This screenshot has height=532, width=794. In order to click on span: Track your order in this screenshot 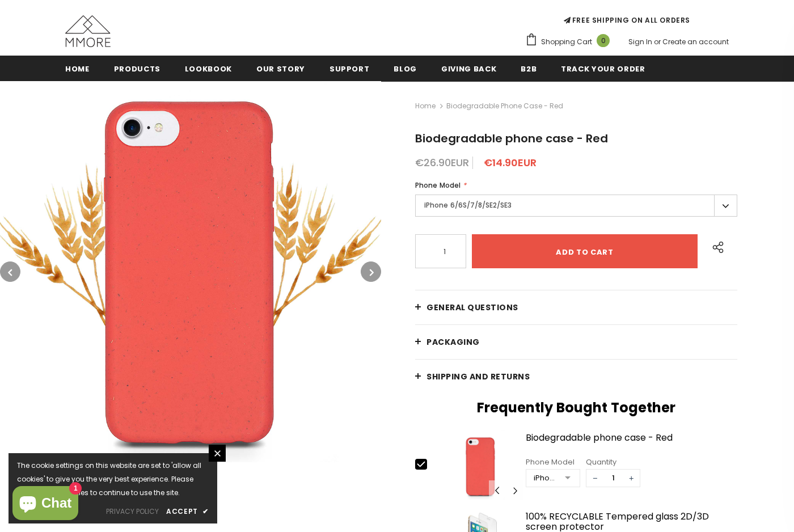, I will do `click(603, 69)`.